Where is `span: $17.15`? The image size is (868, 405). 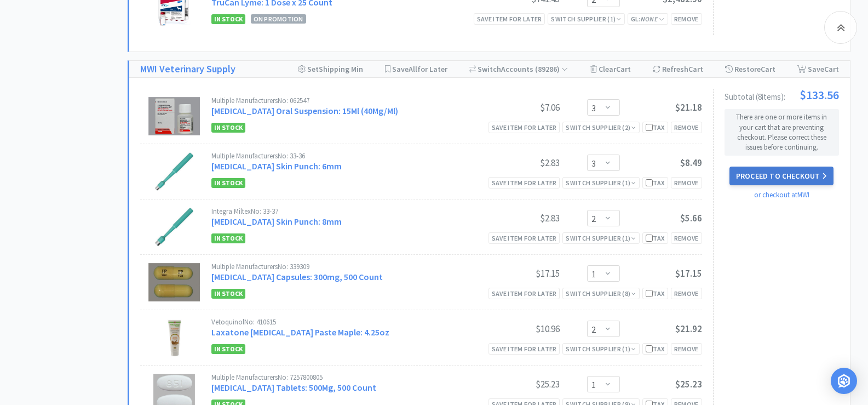 span: $17.15 is located at coordinates (688, 273).